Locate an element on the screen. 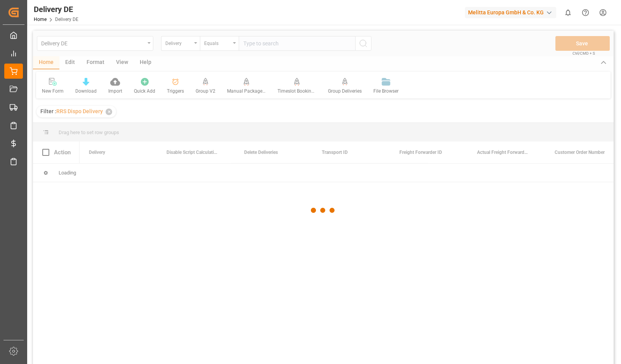  div: Delivery DE is located at coordinates (56, 9).